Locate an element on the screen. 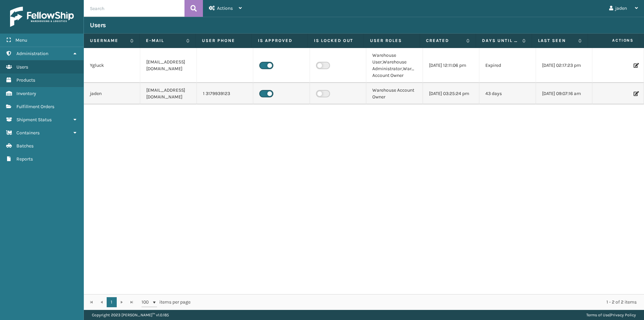 This screenshot has width=644, height=320. span: Users is located at coordinates (22, 67).